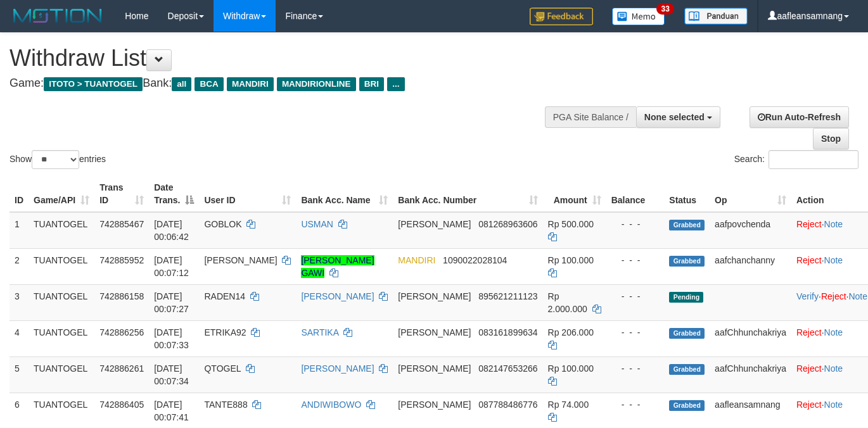 The image size is (868, 428). I want to click on select: Showentries, so click(55, 160).